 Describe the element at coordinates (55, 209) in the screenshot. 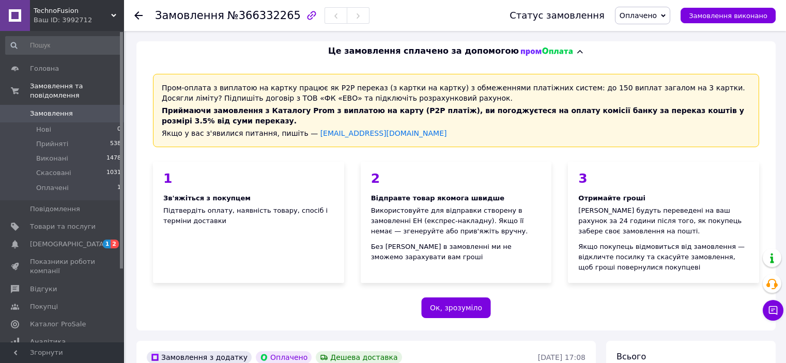

I see `span: Повідомлення` at that location.